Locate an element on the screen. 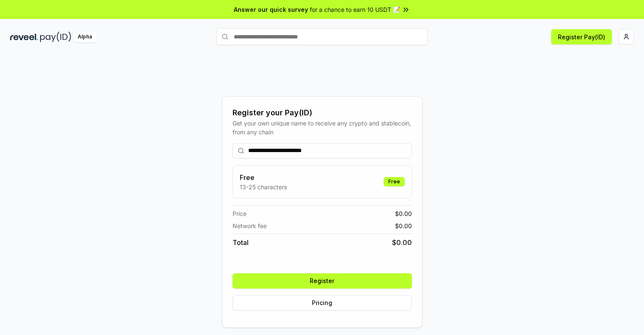 The height and width of the screenshot is (335, 644). button: Register is located at coordinates (322, 280).